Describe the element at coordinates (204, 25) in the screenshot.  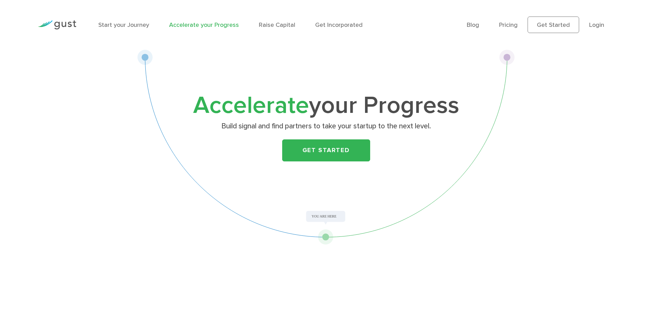
I see `a: Accelerate your Progress` at that location.